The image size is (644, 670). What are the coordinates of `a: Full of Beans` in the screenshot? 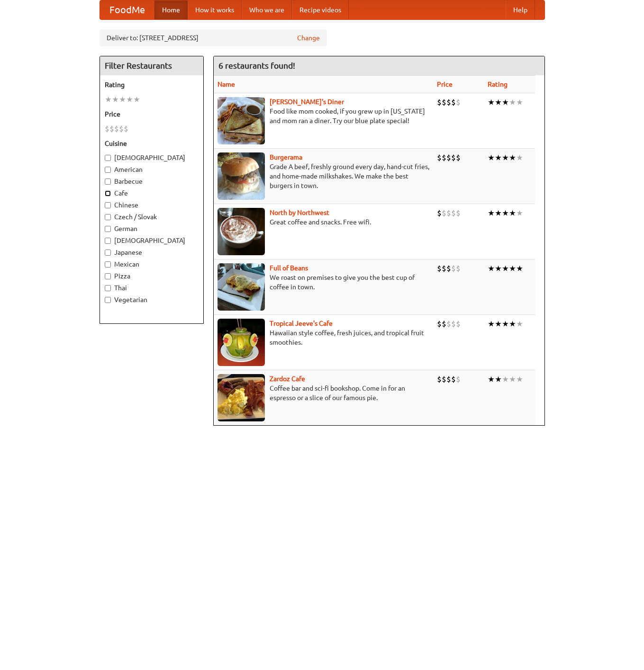 It's located at (288, 267).